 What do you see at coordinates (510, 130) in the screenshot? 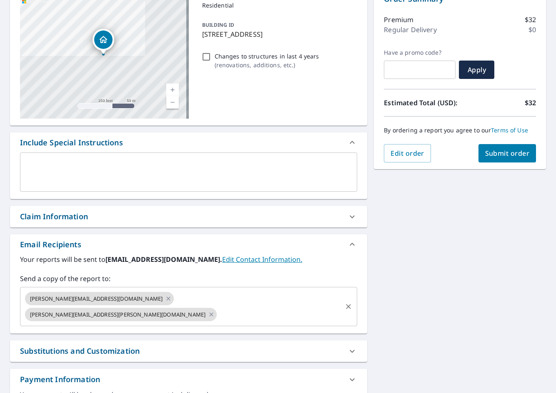
I see `a: Terms of Use` at bounding box center [510, 130].